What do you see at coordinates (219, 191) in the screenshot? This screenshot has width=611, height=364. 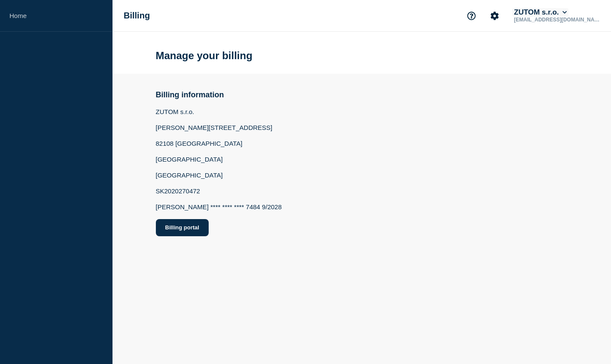 I see `p: SK2020270472` at bounding box center [219, 191].